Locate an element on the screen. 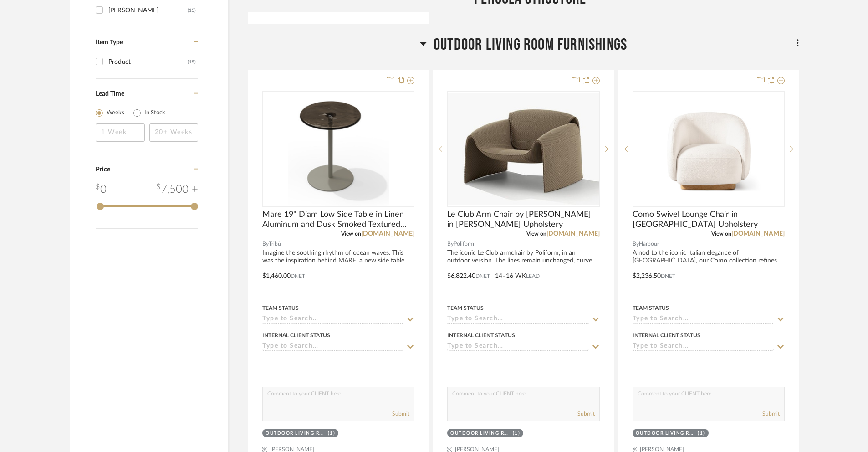  span: Tribù is located at coordinates (275, 244).